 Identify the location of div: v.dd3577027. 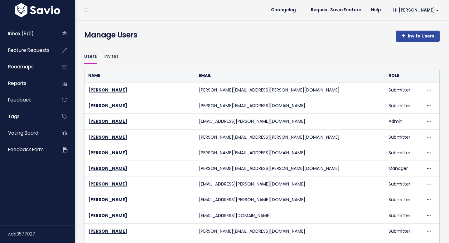
(41, 233).